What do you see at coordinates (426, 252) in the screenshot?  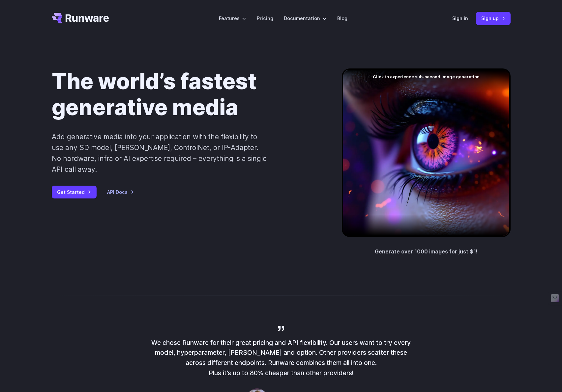 I see `p: Generate over 1000 images for just $1!` at bounding box center [426, 252].